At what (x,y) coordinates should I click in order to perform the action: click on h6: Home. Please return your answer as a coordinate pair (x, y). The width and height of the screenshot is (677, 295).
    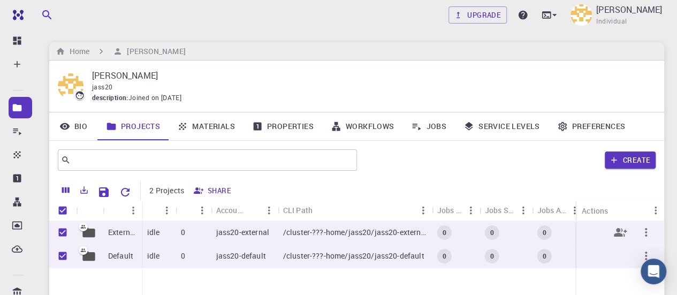
    Looking at the image, I should click on (77, 51).